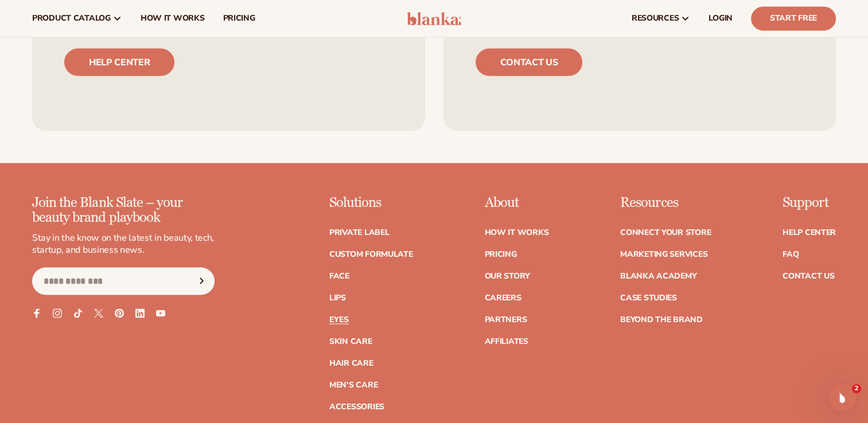  What do you see at coordinates (517, 203) in the screenshot?
I see `p: About` at bounding box center [517, 203].